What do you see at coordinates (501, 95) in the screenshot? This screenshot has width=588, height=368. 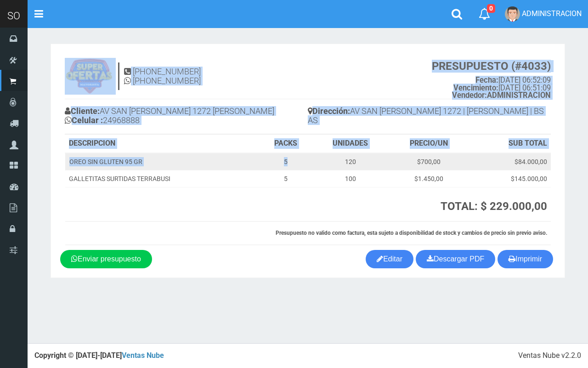 I see `b: ADMINISTRACION` at bounding box center [501, 95].